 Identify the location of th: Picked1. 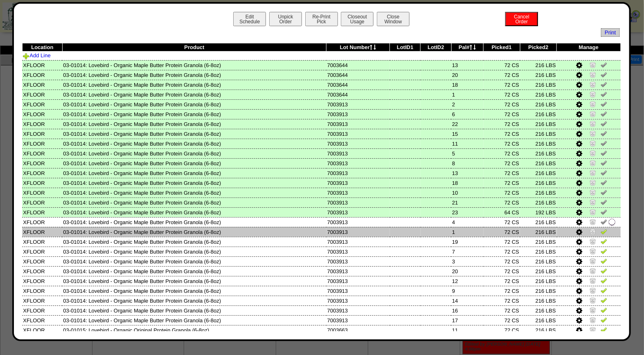
(502, 47).